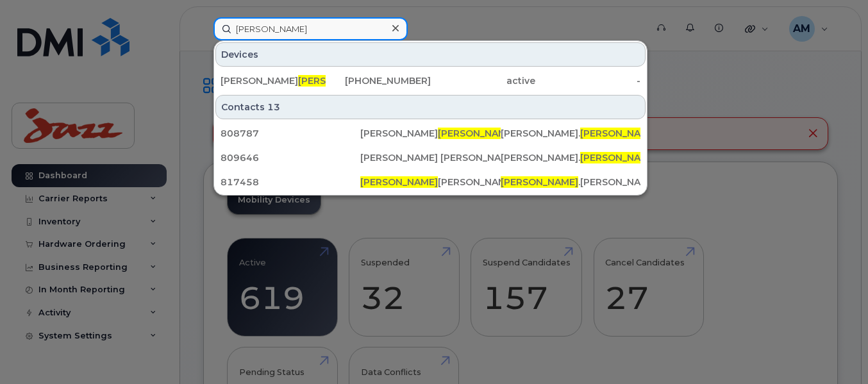  I want to click on div: active, so click(483, 81).